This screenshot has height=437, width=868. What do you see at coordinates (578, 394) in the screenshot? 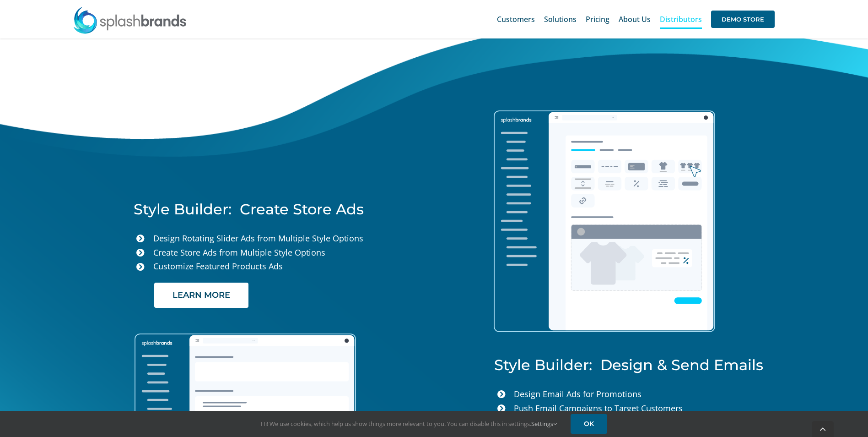
I see `span: Design Email Ads for Promotions` at bounding box center [578, 394].